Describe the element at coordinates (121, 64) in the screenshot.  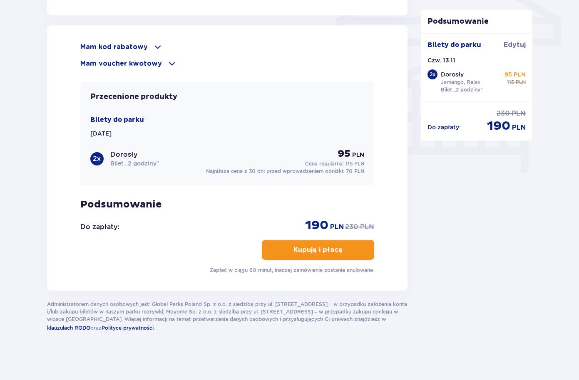
I see `p: Mam voucher kwotowy` at that location.